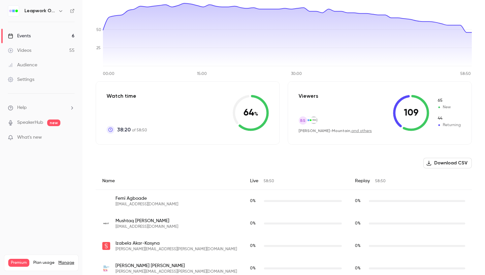  What do you see at coordinates (30, 122) in the screenshot?
I see `a: SpeakerHub` at bounding box center [30, 122].